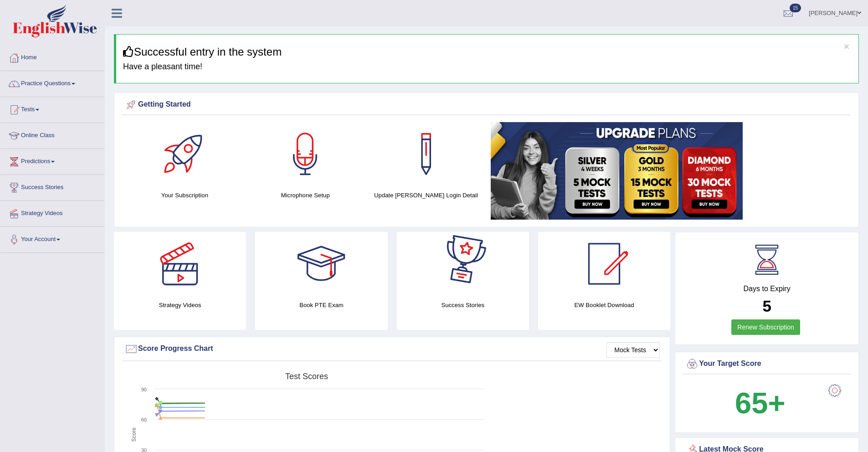 The image size is (868, 452). What do you see at coordinates (766, 328) in the screenshot?
I see `a: Renew Subscription` at bounding box center [766, 328].